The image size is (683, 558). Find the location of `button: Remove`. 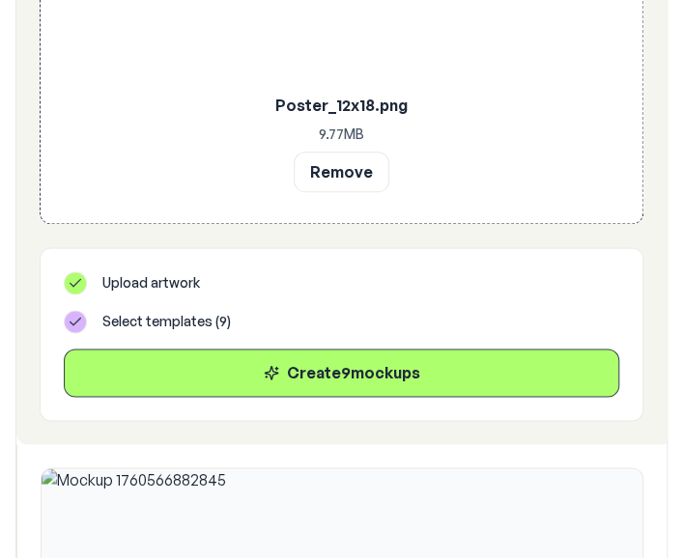

button: Remove is located at coordinates (341, 172).